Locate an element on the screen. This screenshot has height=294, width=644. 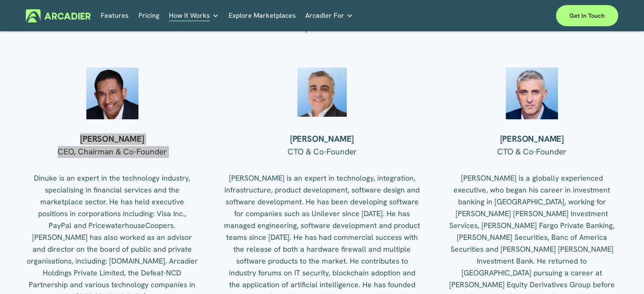
span: Arcadier For is located at coordinates (325, 15).